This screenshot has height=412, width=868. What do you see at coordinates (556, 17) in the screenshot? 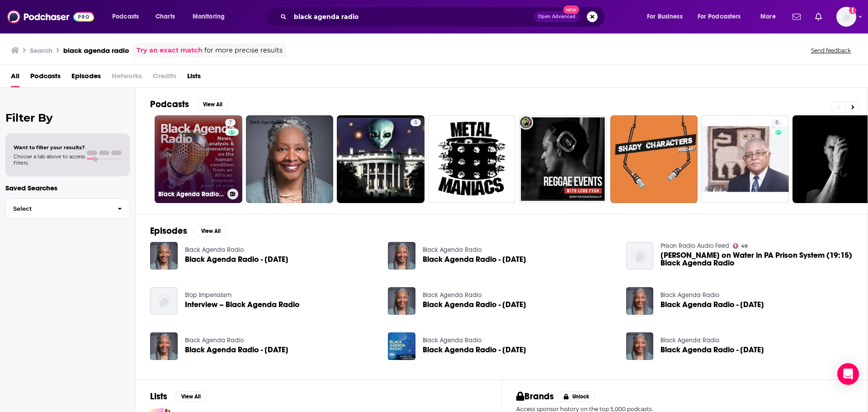
I see `span: Open Advanced` at bounding box center [556, 17].